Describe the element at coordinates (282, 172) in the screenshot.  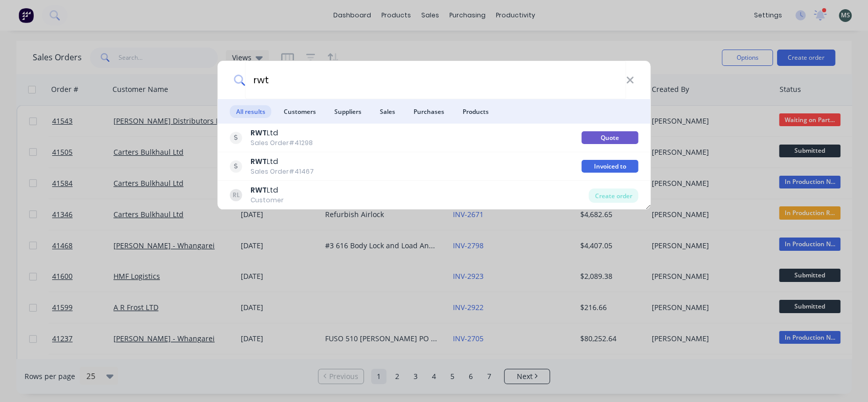
I see `div: Sales Order #41467` at that location.